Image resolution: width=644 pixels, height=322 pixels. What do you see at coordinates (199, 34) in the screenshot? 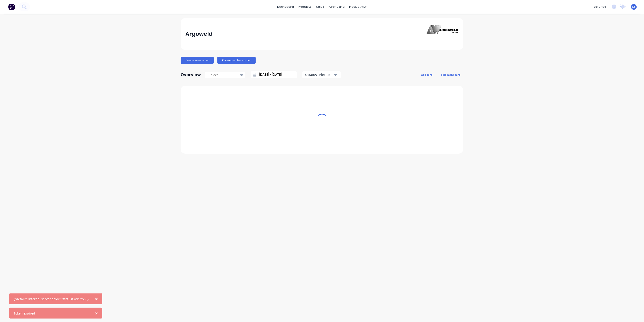
I see `div: Argoweld` at bounding box center [199, 34].